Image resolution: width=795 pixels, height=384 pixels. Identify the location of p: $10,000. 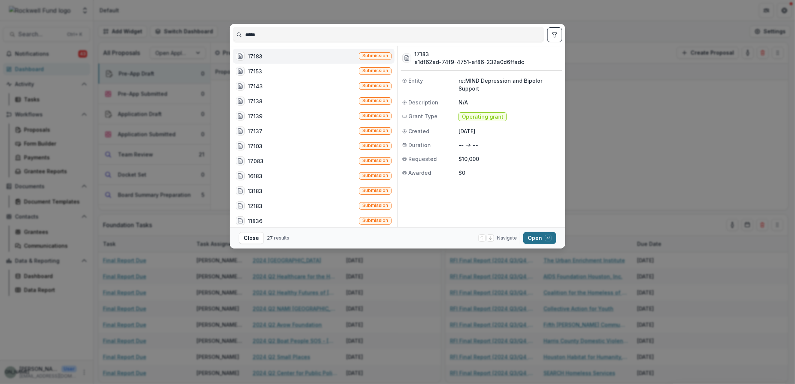
(509, 159).